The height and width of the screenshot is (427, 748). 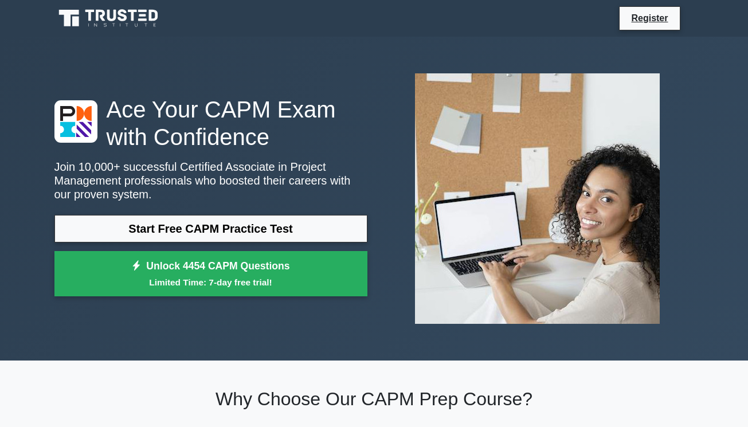 What do you see at coordinates (649, 18) in the screenshot?
I see `a: Register` at bounding box center [649, 18].